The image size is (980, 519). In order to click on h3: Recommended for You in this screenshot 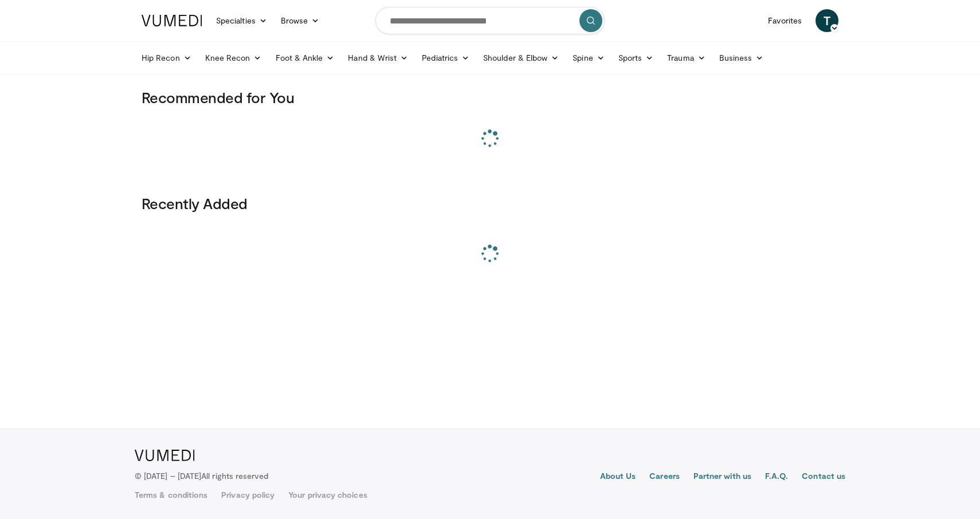, I will do `click(490, 97)`.